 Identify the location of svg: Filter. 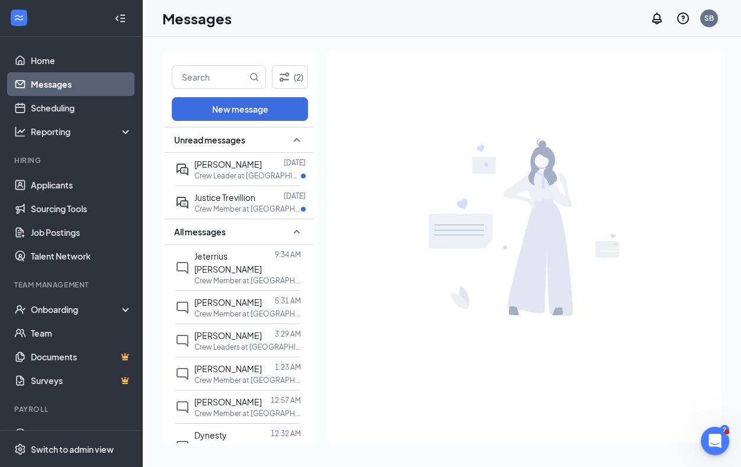
(284, 77).